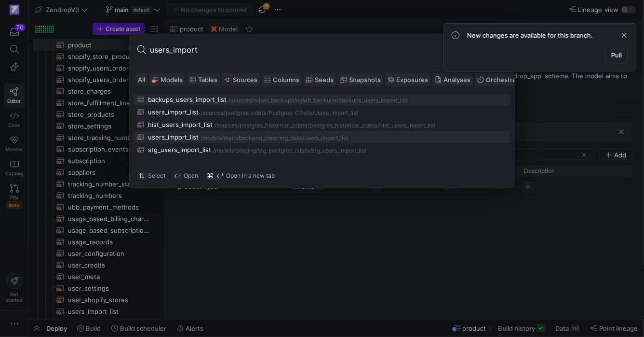 Image resolution: width=644 pixels, height=337 pixels. I want to click on div: /backups_users_import_list, so click(372, 100).